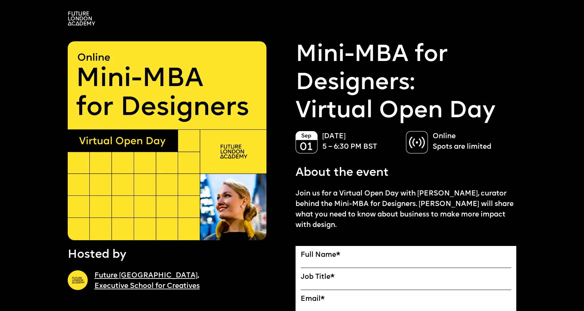  Describe the element at coordinates (406, 255) in the screenshot. I see `label: Full Name` at that location.